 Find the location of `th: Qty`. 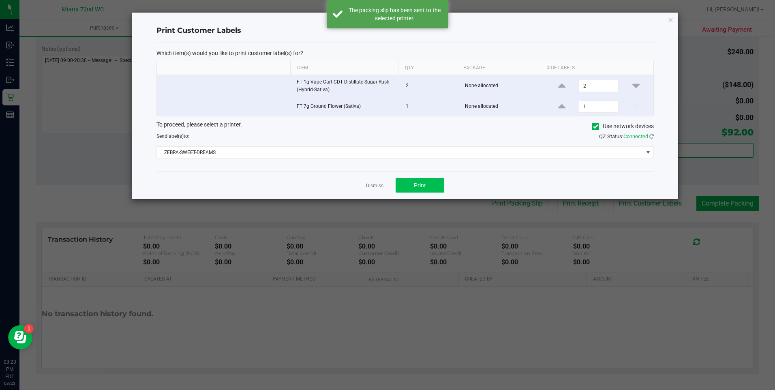

th: Qty is located at coordinates (427, 68).